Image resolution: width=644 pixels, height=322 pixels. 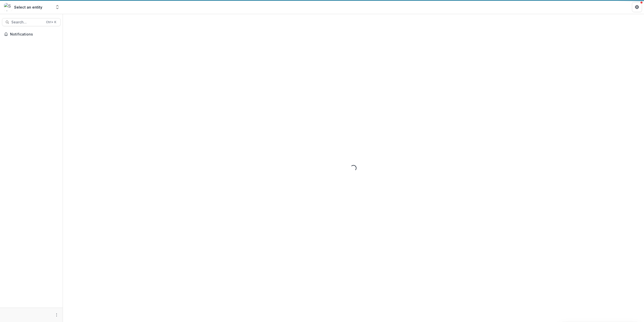 I want to click on button: Search..., so click(x=31, y=22).